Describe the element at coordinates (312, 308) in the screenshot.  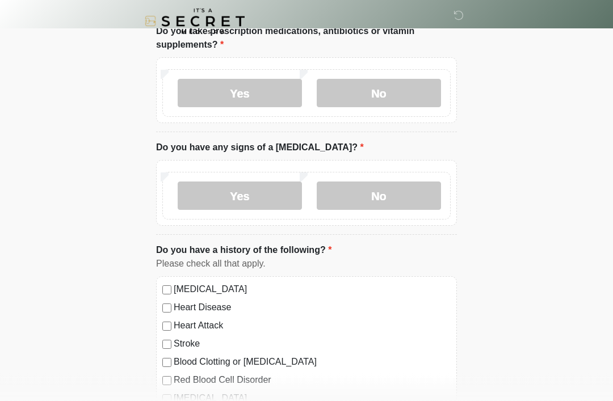
I see `label: Heart Disease` at that location.